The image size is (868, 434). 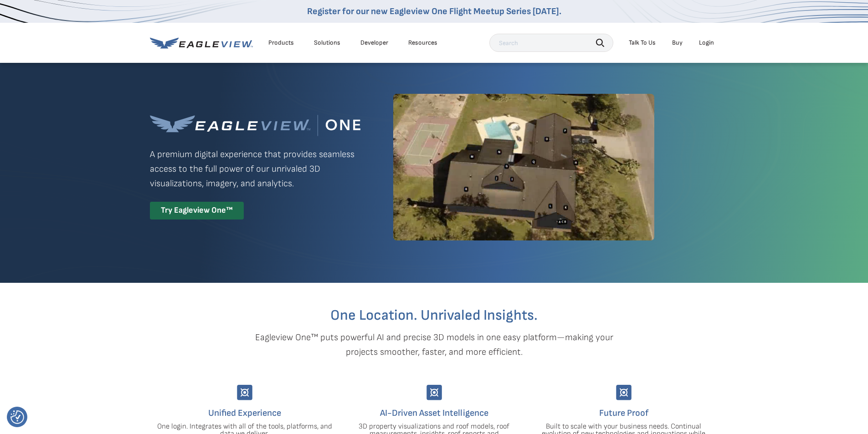 I want to click on div: Products, so click(x=281, y=43).